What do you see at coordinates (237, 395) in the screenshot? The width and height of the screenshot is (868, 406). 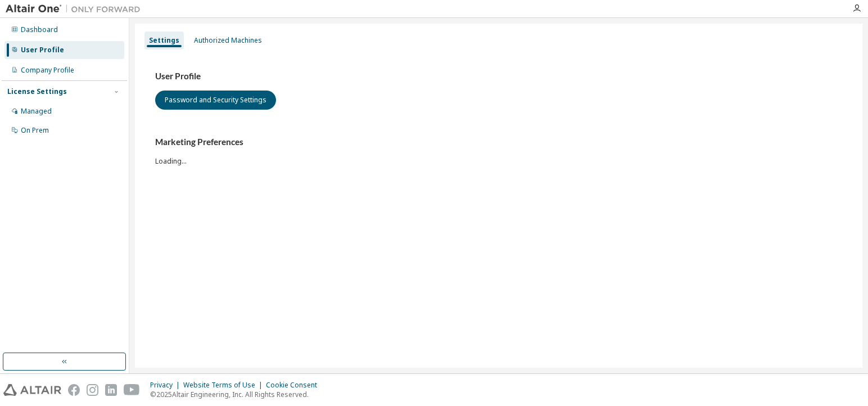 I see `p: © 2025 Altair Engineering, Inc. All Rights Reserved.` at bounding box center [237, 395].